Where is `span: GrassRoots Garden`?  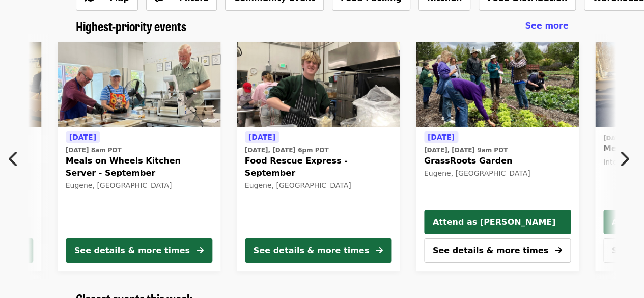
span: GrassRoots Garden is located at coordinates (498, 161).